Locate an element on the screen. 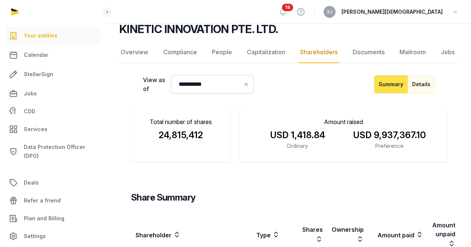 Image resolution: width=471 pixels, height=247 pixels. nav: Tabs is located at coordinates (289, 52).